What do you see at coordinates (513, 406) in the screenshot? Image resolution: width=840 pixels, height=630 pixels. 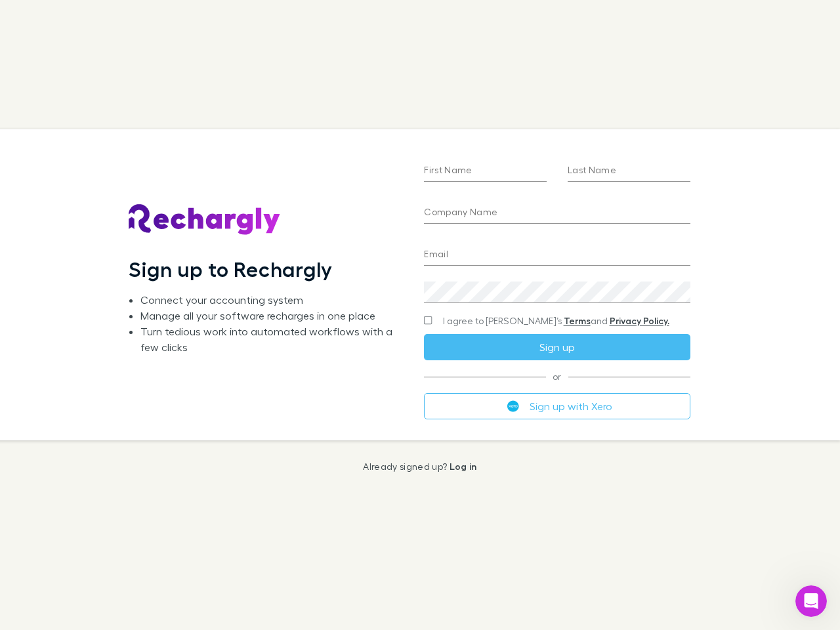 I see `img: Xero's logo` at bounding box center [513, 406].